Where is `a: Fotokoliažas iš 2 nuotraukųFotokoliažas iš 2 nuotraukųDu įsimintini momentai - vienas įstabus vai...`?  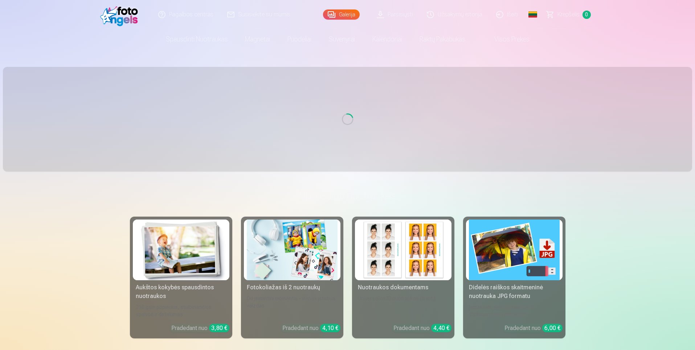 a: Fotokoliažas iš 2 nuotraukųFotokoliažas iš 2 nuotraukųDu įsimintini momentai - vienas įstabus vai... is located at coordinates (292, 277).